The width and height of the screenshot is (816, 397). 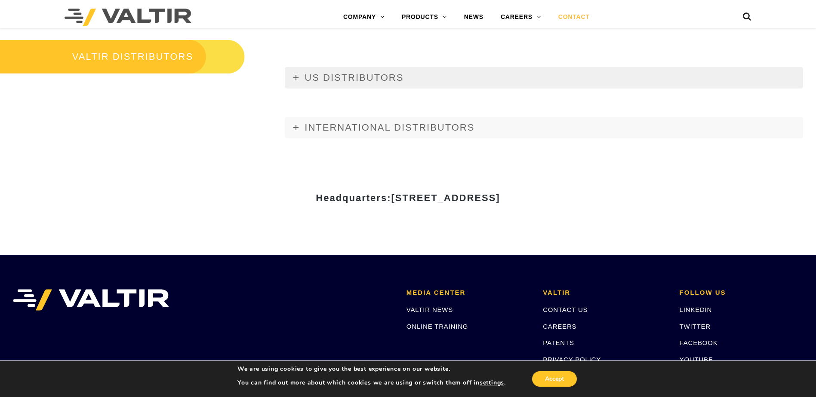 What do you see at coordinates (554, 379) in the screenshot?
I see `button: Accept` at bounding box center [554, 379].